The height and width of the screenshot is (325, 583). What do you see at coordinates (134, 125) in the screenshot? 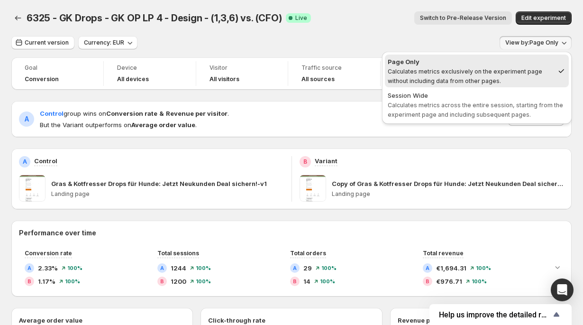
I see `span: But the Variant outperforms on .` at bounding box center [134, 125].